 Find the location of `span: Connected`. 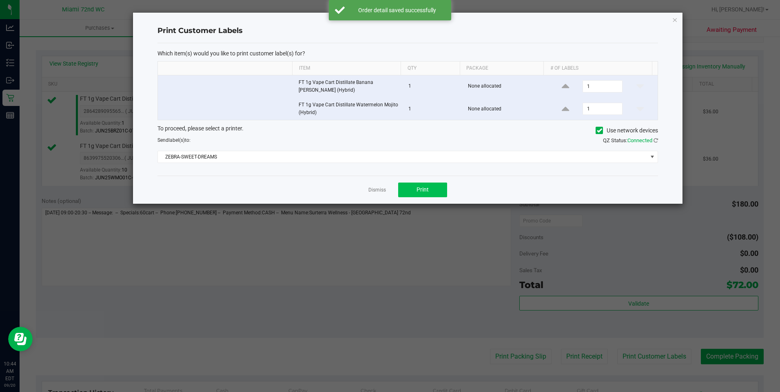

span: Connected is located at coordinates (640, 140).